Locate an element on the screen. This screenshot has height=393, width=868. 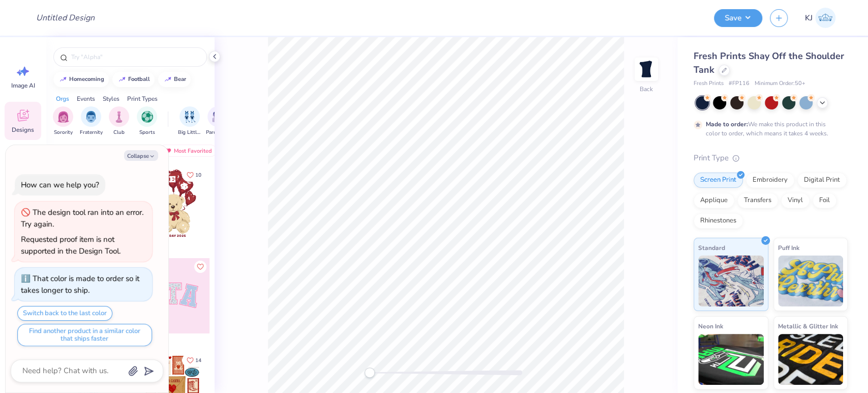
div: Transfers is located at coordinates (758, 200).